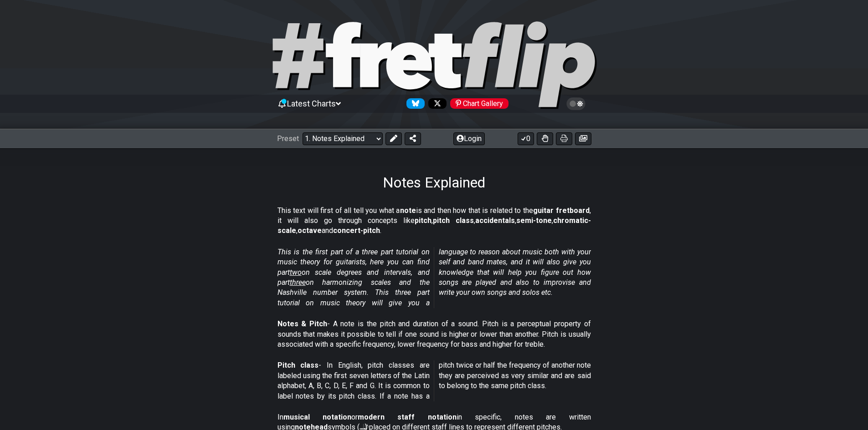 The width and height of the screenshot is (868, 430). What do you see at coordinates (296, 272) in the screenshot?
I see `span: two` at bounding box center [296, 272].